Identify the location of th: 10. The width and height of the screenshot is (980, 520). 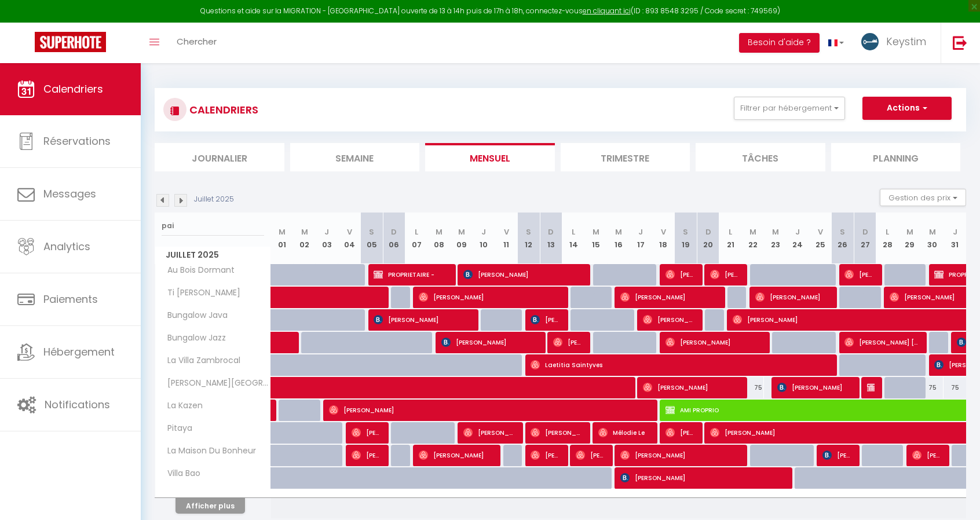
(484, 238).